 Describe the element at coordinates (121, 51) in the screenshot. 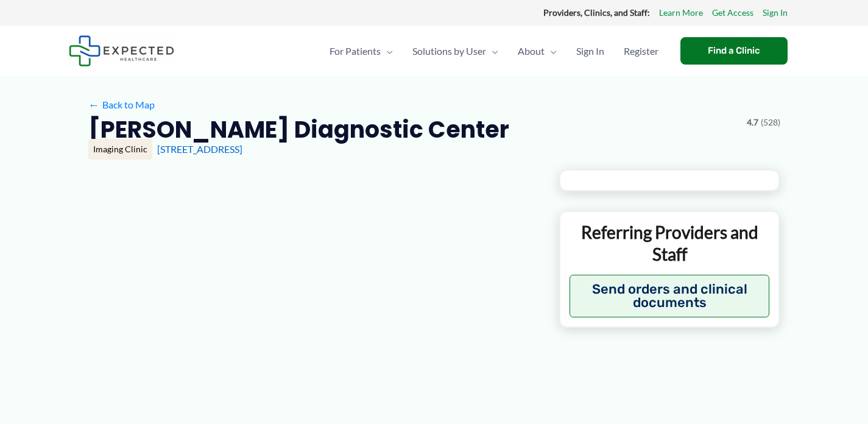

I see `img: Expected Healthcare Logo - side, dark font, small` at that location.